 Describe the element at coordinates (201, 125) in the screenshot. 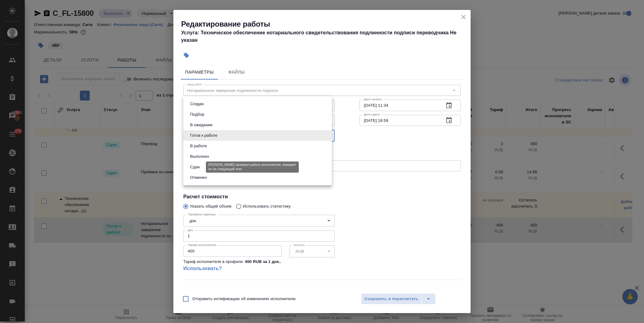

I see `button: В ожидании` at that location.